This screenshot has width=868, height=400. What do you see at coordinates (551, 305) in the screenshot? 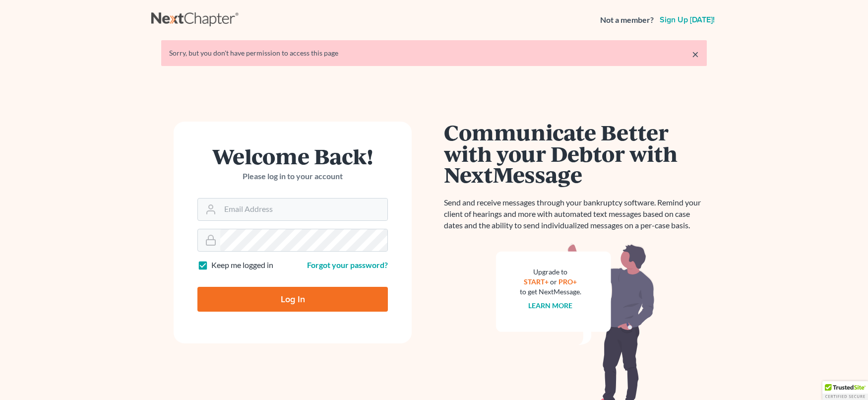
I see `a: Learn more` at bounding box center [551, 305].